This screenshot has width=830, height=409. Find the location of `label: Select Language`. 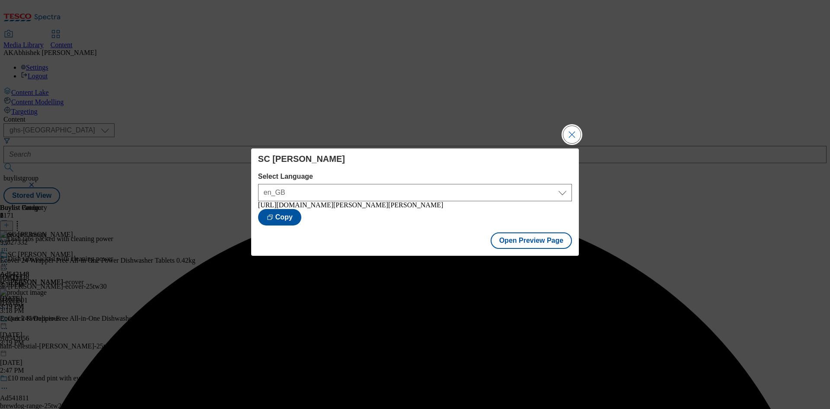

label: Select Language is located at coordinates (415, 176).